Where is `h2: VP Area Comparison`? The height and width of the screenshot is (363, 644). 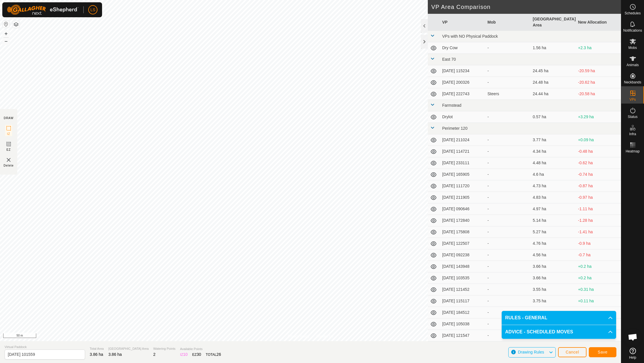
h2: VP Area Comparison is located at coordinates (526, 7).